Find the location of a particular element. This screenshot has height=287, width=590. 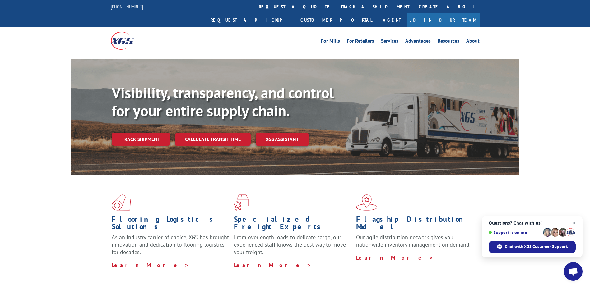

h1: Flooring Logistics Solutions is located at coordinates (170, 225).